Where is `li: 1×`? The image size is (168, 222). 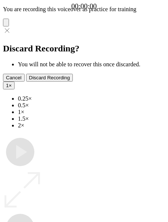 li: 1× is located at coordinates (91, 112).